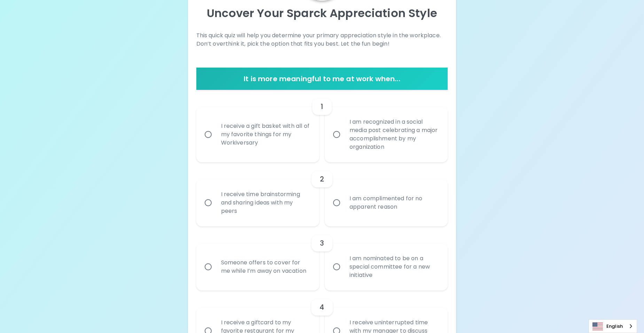  Describe the element at coordinates (322, 179) in the screenshot. I see `h6: 2` at that location.